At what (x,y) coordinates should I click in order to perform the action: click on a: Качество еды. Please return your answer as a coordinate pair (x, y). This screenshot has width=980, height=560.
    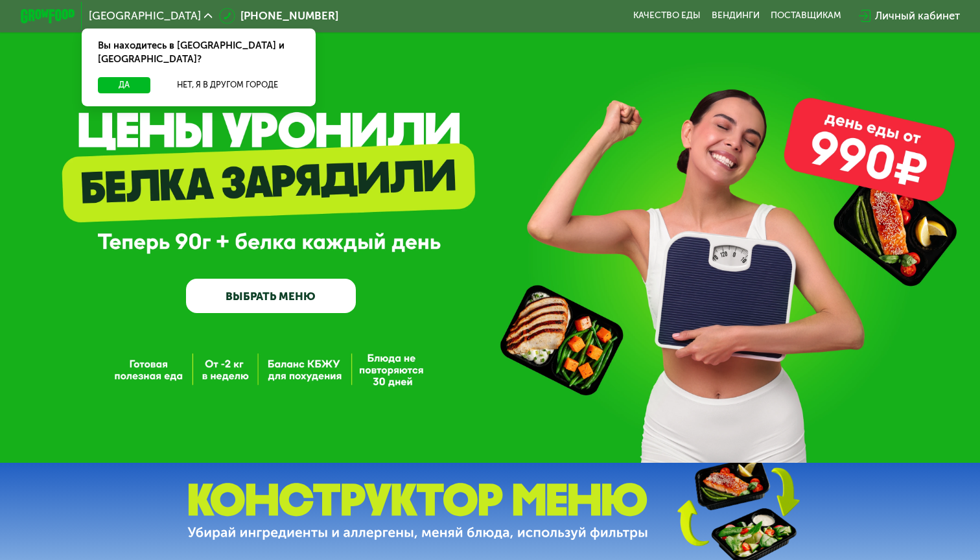
    Looking at the image, I should click on (666, 16).